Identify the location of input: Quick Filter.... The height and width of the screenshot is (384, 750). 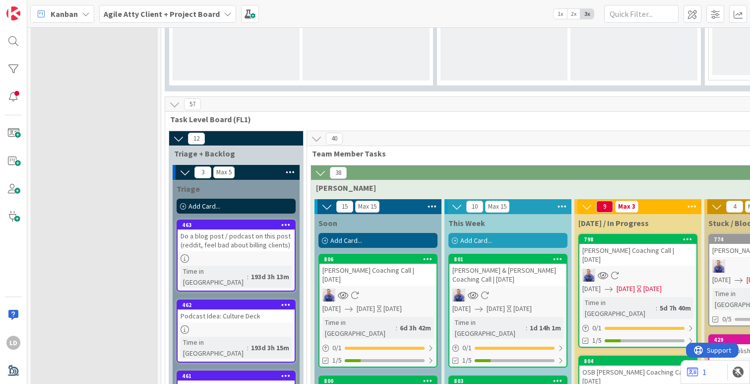
(642, 14).